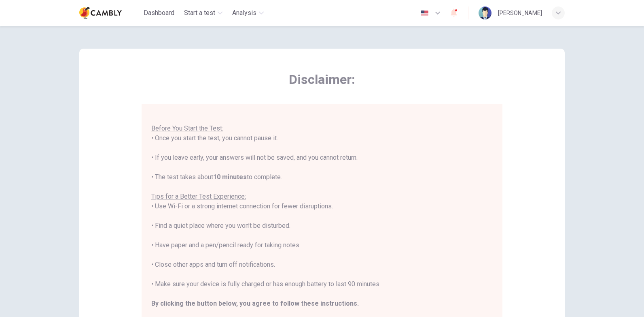  I want to click on u: Tips for a Better Test Experience:, so click(199, 196).